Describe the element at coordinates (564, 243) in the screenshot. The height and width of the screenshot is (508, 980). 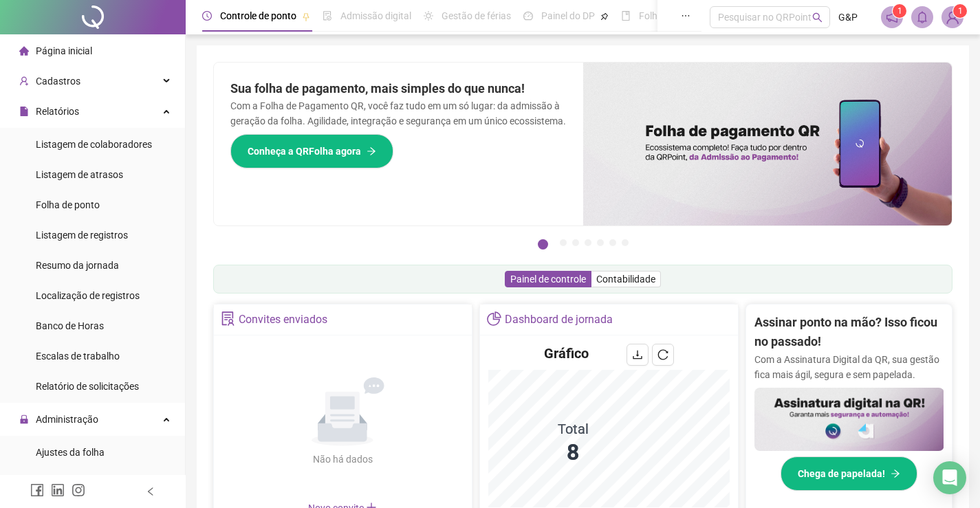
I see `button: 2` at that location.